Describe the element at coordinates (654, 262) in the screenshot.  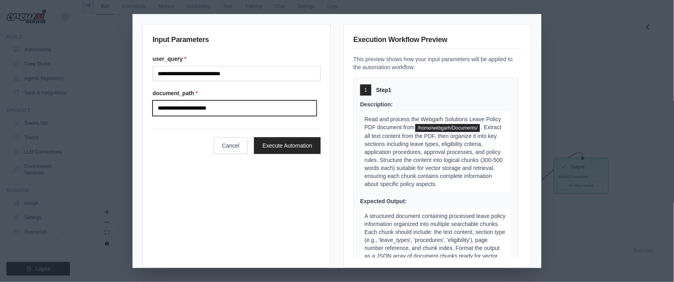
I see `div: Chat Widget` at that location.